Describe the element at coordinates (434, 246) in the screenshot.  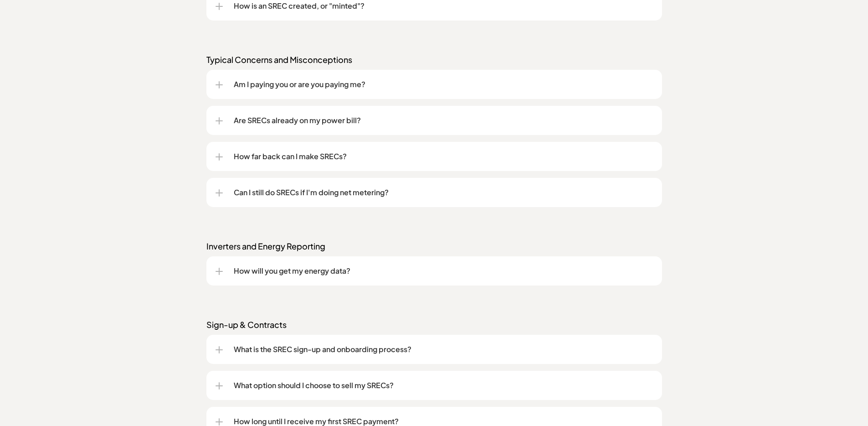
I see `p: Inverters and Energy Reporting` at that location.